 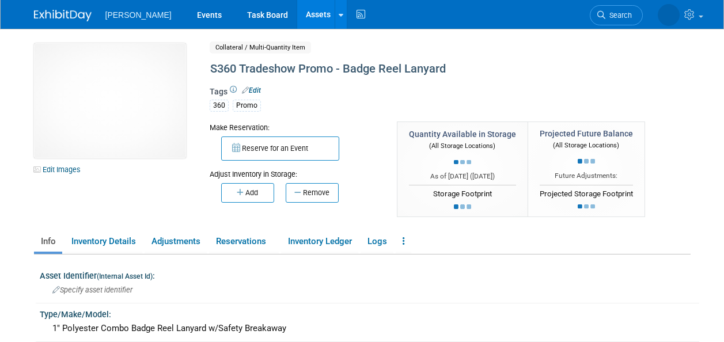 I want to click on div: Type/Make/Model:, so click(x=369, y=313).